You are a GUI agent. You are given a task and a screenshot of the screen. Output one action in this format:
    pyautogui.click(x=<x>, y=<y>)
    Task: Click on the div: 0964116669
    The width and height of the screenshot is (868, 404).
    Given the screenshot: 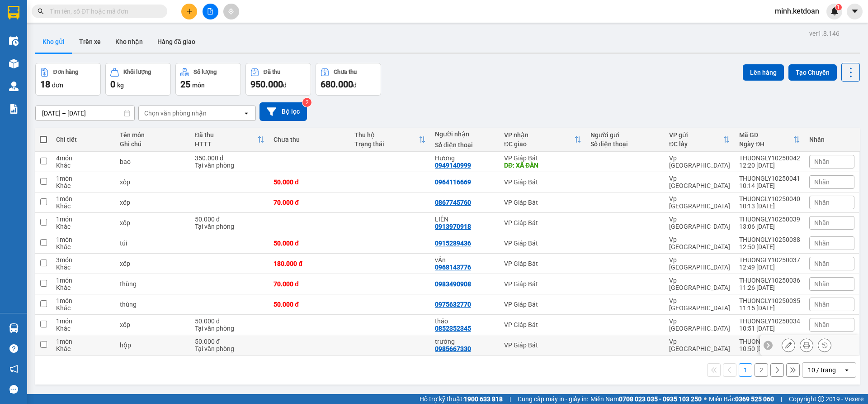 What is the action you would take?
    pyautogui.click(x=453, y=182)
    